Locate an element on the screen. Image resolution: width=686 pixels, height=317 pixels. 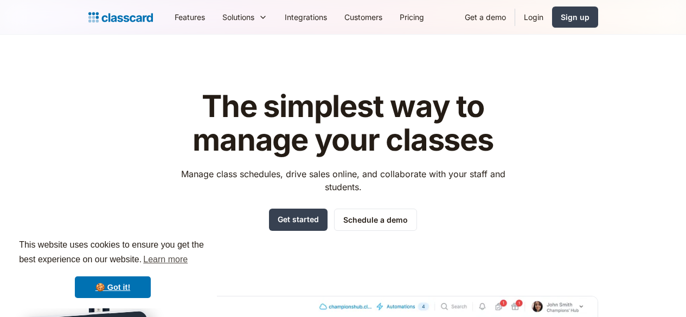
h1: The simplest way to manage your classes is located at coordinates (343, 123).